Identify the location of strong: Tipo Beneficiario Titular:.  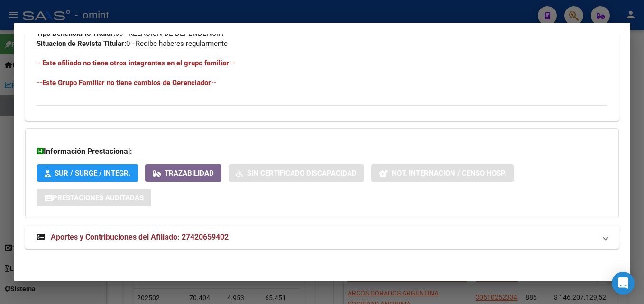
(76, 33).